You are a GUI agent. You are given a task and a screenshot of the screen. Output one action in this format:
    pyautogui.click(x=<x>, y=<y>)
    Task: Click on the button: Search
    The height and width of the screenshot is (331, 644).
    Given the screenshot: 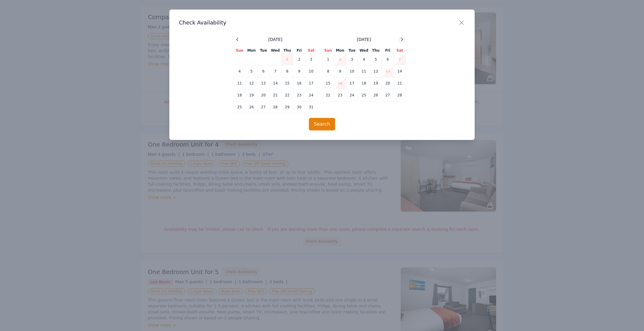 What is the action you would take?
    pyautogui.click(x=322, y=124)
    